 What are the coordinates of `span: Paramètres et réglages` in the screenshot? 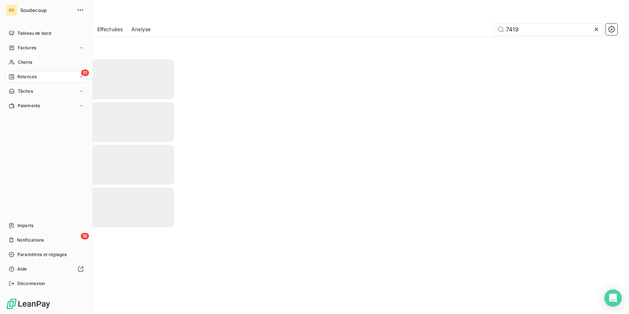 It's located at (42, 254).